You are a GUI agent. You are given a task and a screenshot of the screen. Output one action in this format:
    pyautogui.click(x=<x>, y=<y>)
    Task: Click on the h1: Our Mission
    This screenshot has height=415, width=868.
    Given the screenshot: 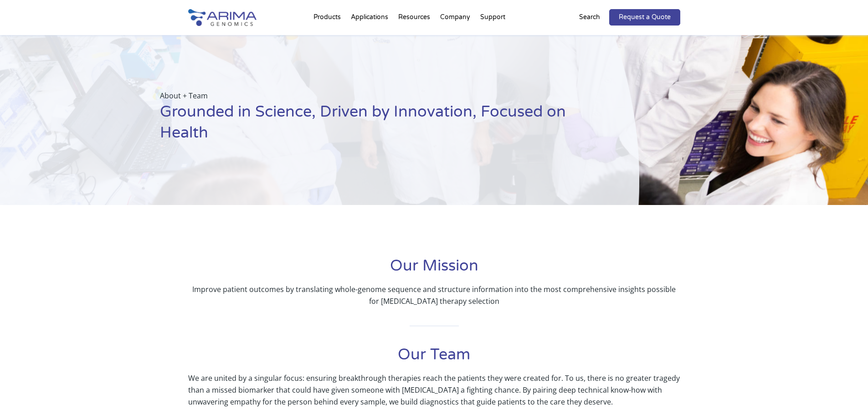 What is the action you would take?
    pyautogui.click(x=434, y=270)
    